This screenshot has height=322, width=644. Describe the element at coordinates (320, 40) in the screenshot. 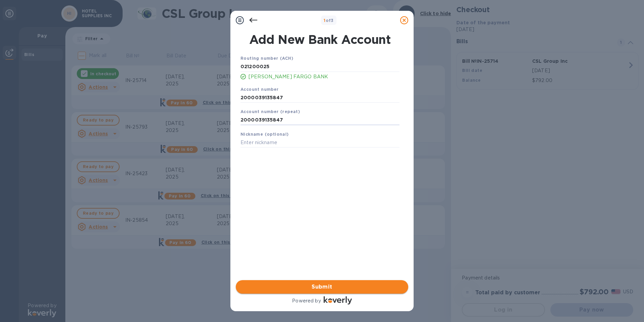

I see `h1: Add New Bank Account` at that location.